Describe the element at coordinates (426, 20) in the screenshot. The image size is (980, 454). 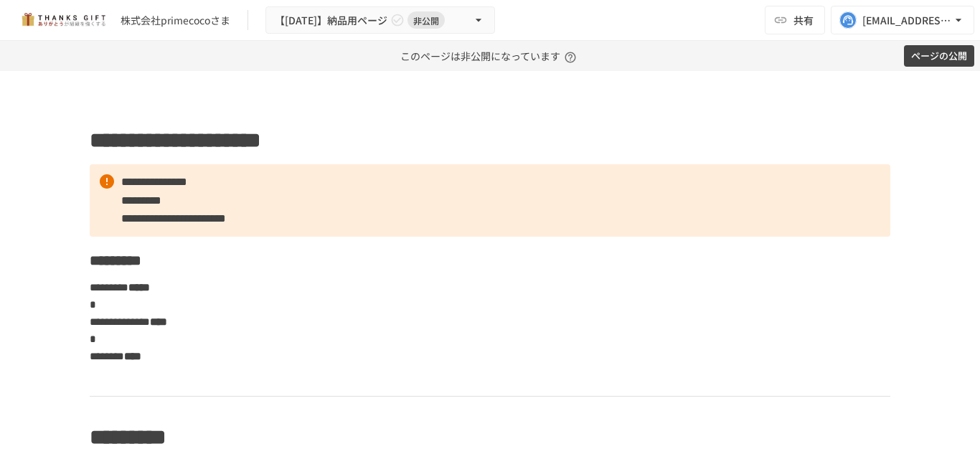
I see `span: 非公開` at that location.